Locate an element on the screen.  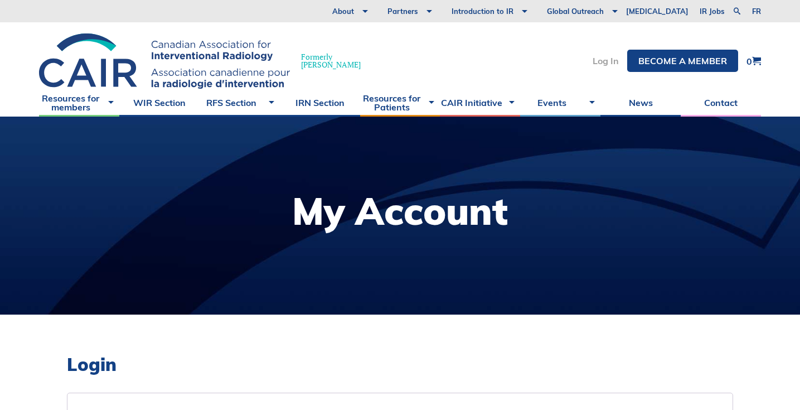
a: 0 is located at coordinates (754, 61).